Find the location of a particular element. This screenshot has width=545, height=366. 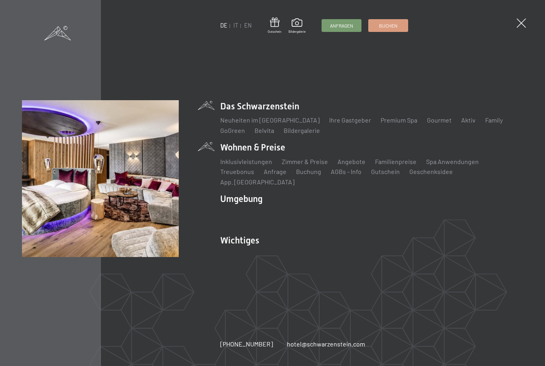

a: Family is located at coordinates (494, 120).